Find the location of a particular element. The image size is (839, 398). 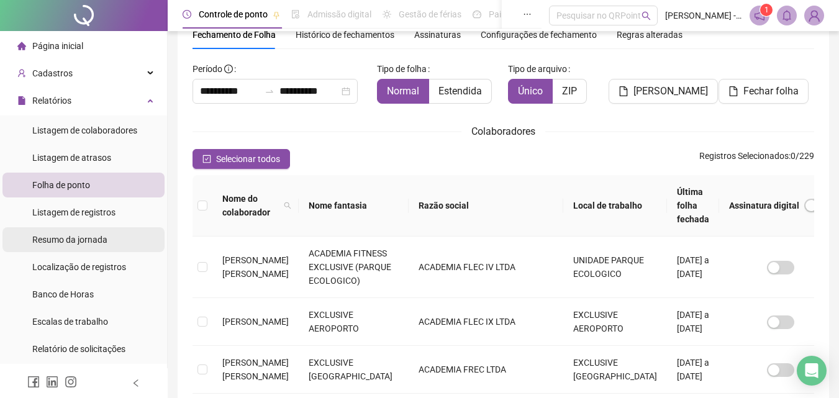

span: Histórico de fechamentos is located at coordinates (345, 35).